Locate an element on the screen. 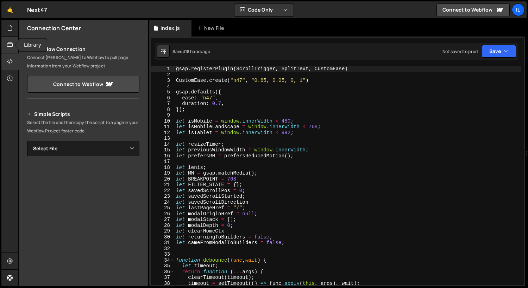  button: Save is located at coordinates (498, 51).